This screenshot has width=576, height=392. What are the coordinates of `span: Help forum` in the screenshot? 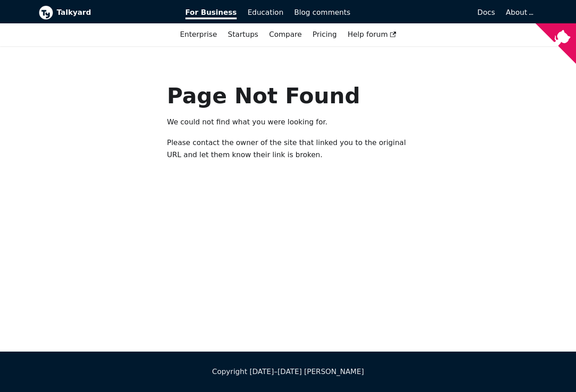 It's located at (371, 34).